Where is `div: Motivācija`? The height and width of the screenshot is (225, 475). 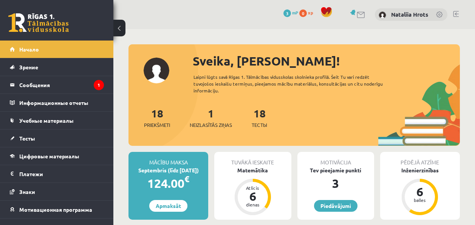 div: Motivācija is located at coordinates (336, 159).